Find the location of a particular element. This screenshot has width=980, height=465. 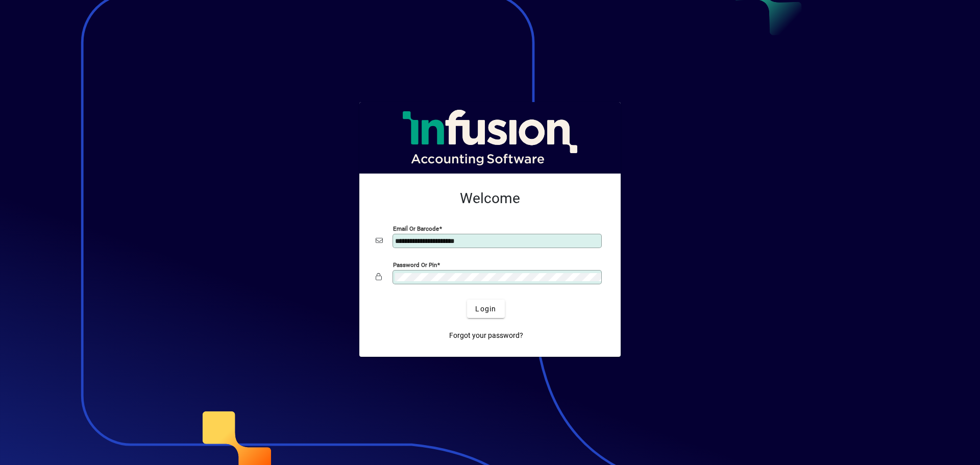

h2: Welcome is located at coordinates (490, 199).